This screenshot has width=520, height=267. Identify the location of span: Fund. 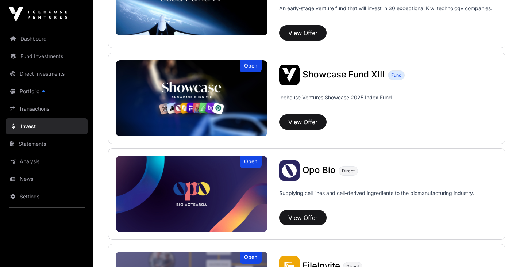
(396, 75).